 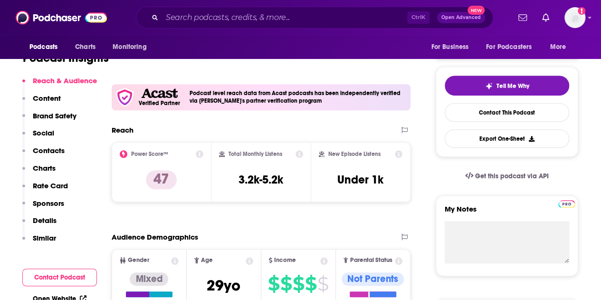 What do you see at coordinates (507, 176) in the screenshot?
I see `a: Get this podcast via API` at bounding box center [507, 176].